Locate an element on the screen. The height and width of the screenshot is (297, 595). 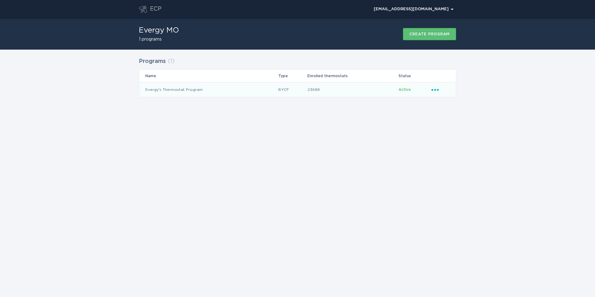
th: Type is located at coordinates (292, 76).